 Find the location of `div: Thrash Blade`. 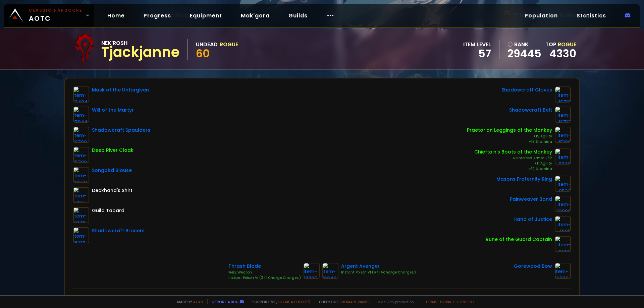

div: Thrash Blade is located at coordinates (265, 266).